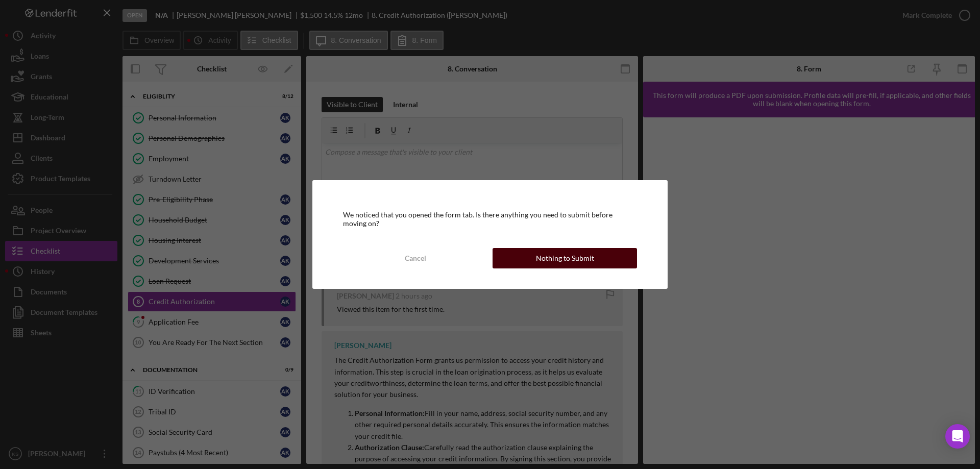 The width and height of the screenshot is (980, 469). Describe the element at coordinates (564, 258) in the screenshot. I see `button: Nothing to Submit` at that location.